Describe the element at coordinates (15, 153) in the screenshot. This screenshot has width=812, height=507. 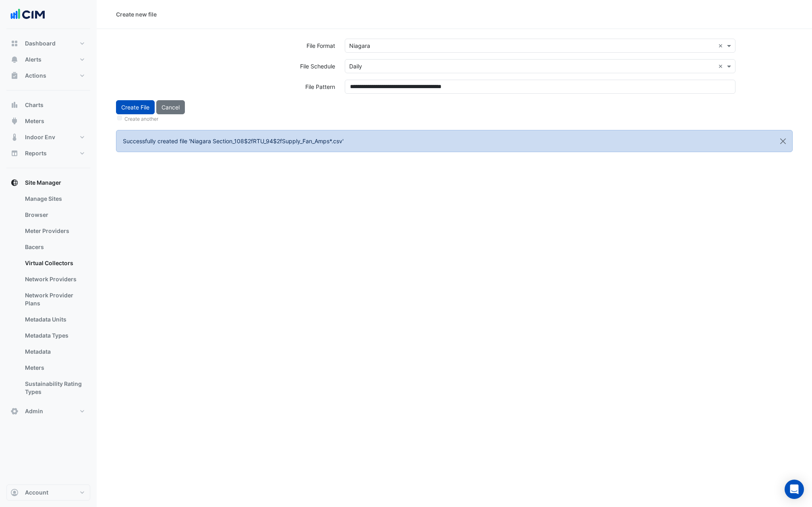
I see `app-icon: Reports` at that location.